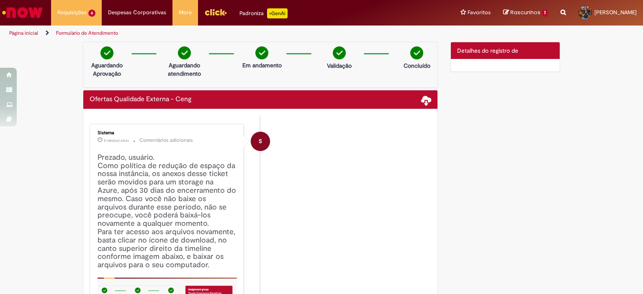  What do you see at coordinates (214, 33) in the screenshot?
I see `ul: Trilhas de página` at bounding box center [214, 33].